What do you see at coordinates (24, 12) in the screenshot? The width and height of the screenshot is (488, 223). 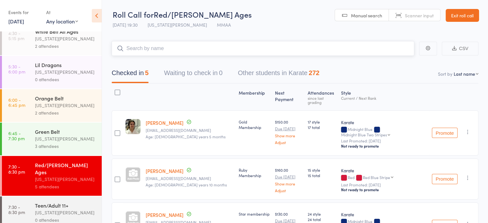 I see `div: Events for` at bounding box center [24, 12].